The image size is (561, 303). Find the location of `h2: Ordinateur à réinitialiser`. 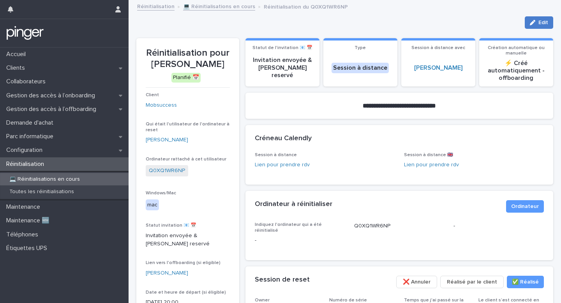

h2: Ordinateur à réinitialiser is located at coordinates (293, 205).